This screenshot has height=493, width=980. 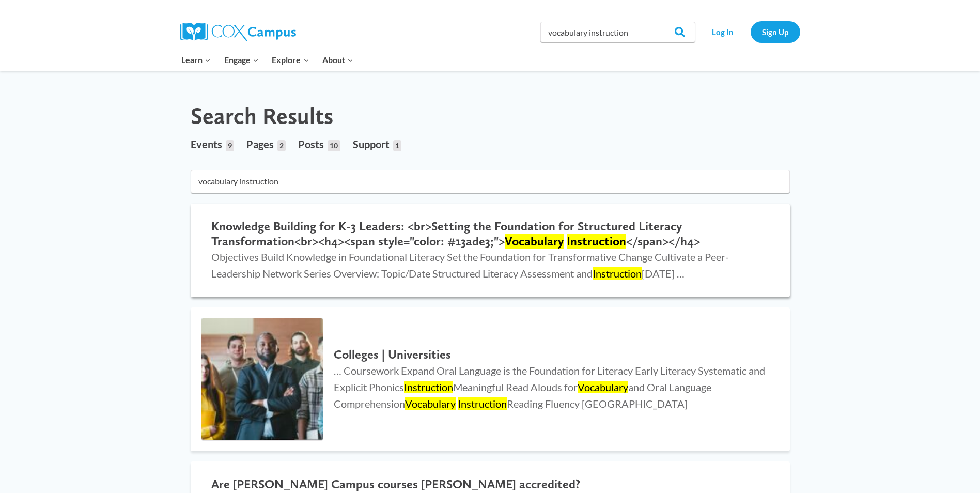 What do you see at coordinates (618, 32) in the screenshot?
I see `input: Search Cox Campus` at bounding box center [618, 32].